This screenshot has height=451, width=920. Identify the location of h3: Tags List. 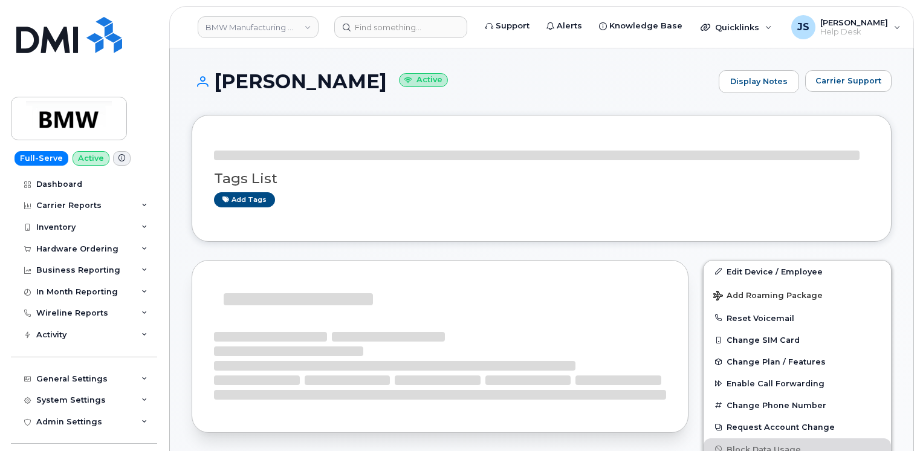
(542, 178).